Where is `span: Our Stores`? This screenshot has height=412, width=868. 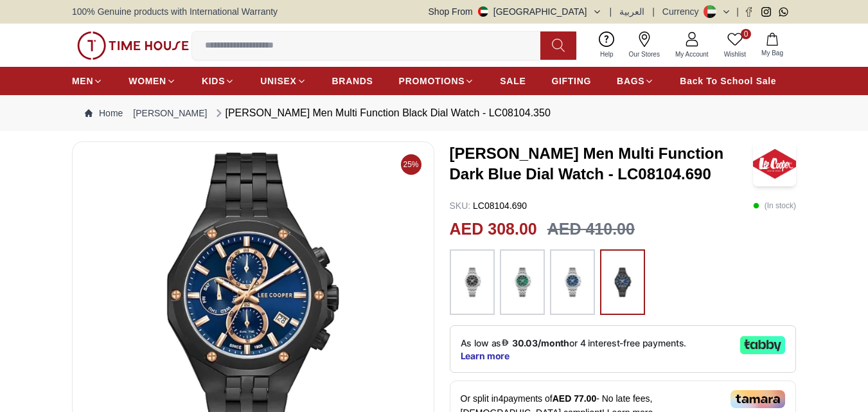 span: Our Stores is located at coordinates (644, 54).